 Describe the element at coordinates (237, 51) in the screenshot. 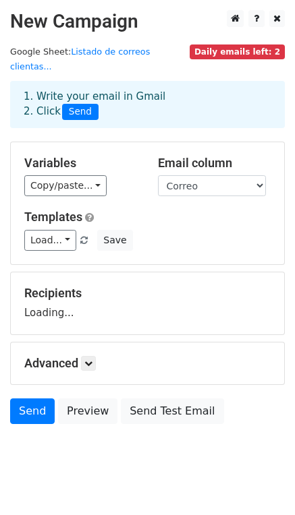

I see `a: Daily emails left: 2` at that location.